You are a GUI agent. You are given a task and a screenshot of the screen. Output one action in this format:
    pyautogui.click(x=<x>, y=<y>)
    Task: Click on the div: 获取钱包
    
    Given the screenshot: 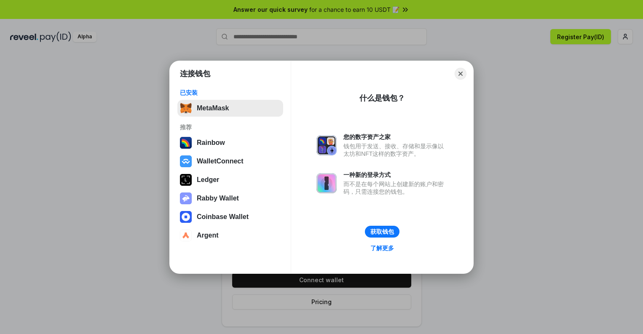 What is the action you would take?
    pyautogui.click(x=382, y=232)
    